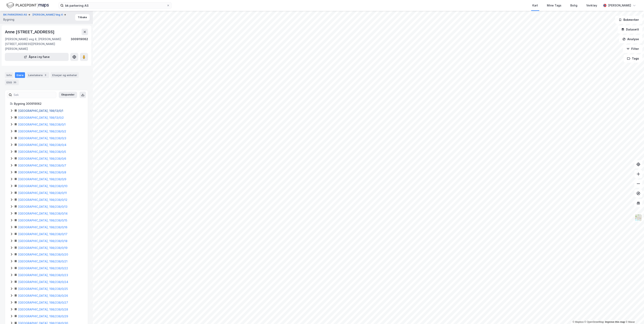 Image resolution: width=644 pixels, height=324 pixels. Describe the element at coordinates (9, 75) in the screenshot. I see `div: Info` at that location.